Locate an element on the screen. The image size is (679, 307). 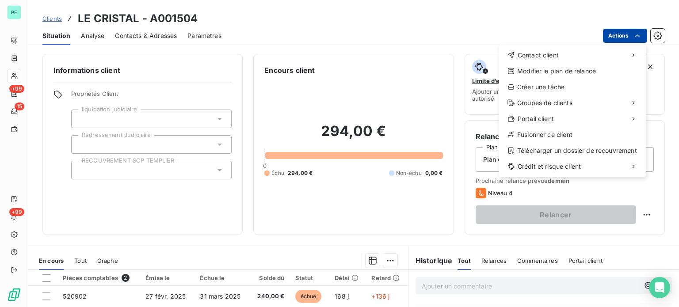
div: Modifier le plan de relance is located at coordinates (572, 71).